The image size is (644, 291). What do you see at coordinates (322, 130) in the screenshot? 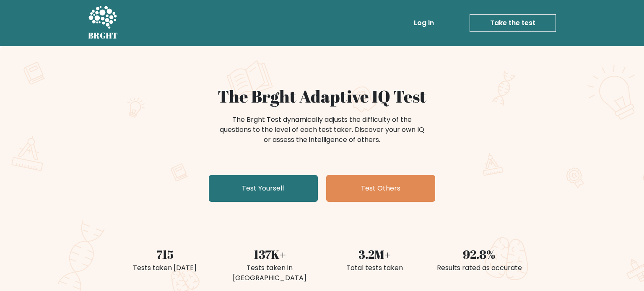
I see `div: The Brght Test dynamically adjusts the difficulty of the questions to the level of each test take...` at bounding box center [322, 130].